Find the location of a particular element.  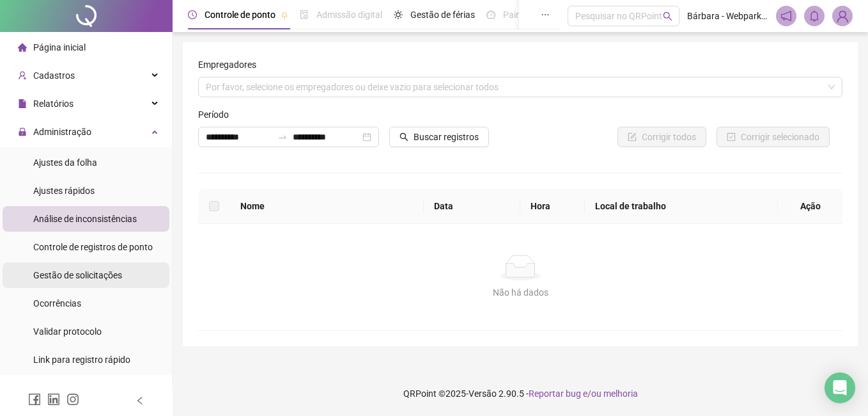

span: Cadastros is located at coordinates (54, 76).